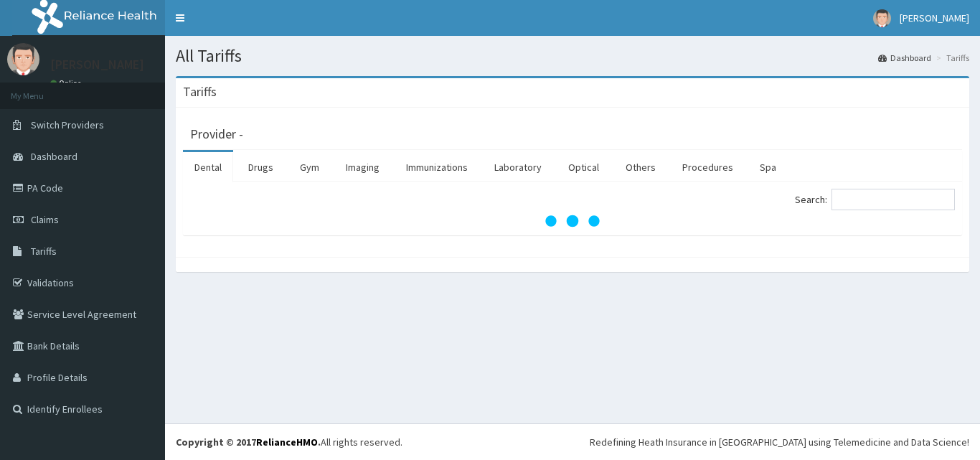 This screenshot has width=980, height=460. I want to click on a: Others, so click(641, 167).